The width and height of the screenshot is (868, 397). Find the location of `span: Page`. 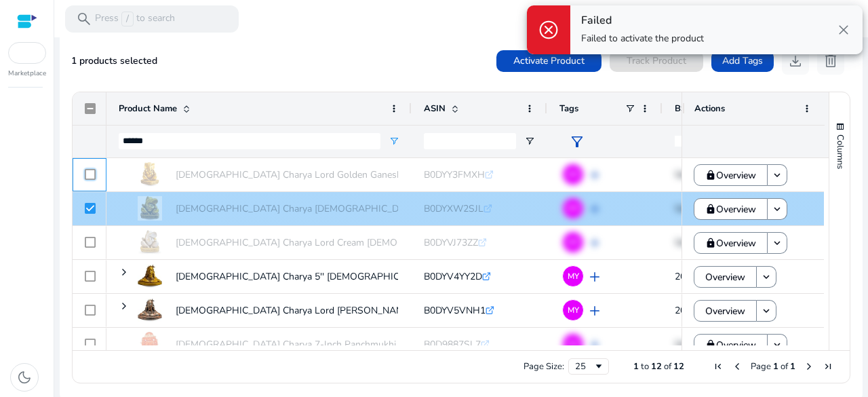

span: Page is located at coordinates (761, 367).